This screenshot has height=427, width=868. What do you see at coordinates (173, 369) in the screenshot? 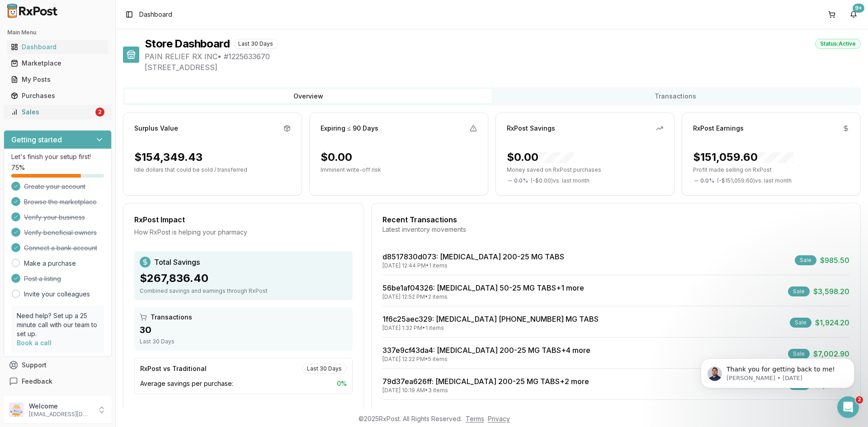
I see `div: RxPost vs Traditional` at bounding box center [173, 369].